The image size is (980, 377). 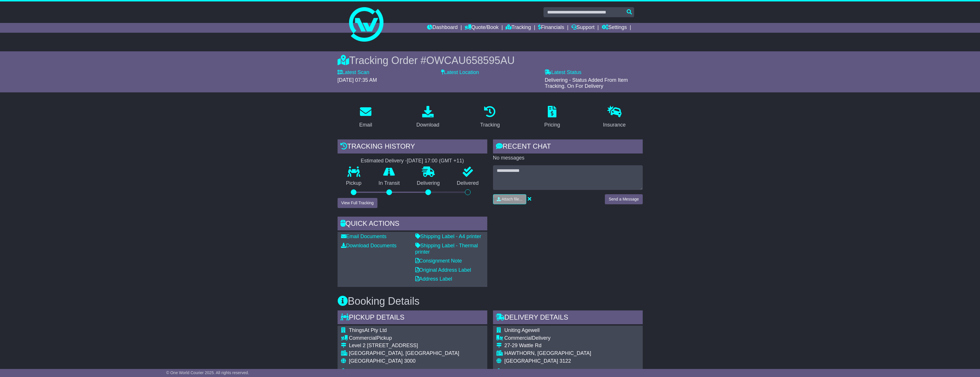 I want to click on div: Pricing, so click(x=552, y=125).